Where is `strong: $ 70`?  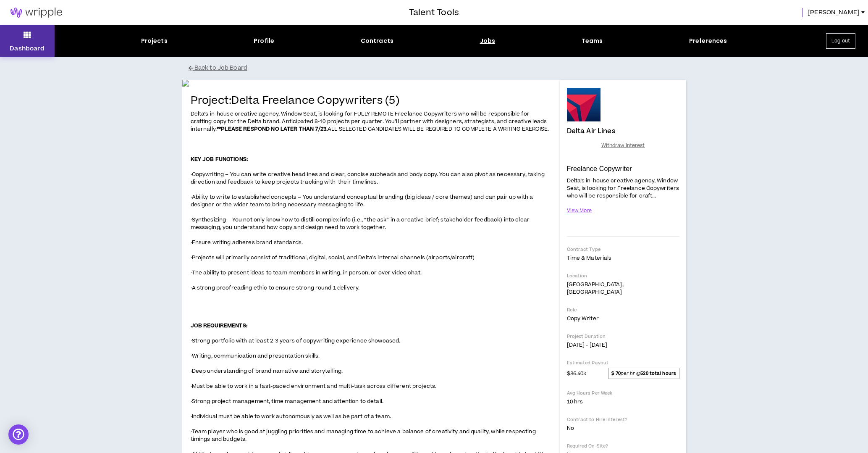 strong: $ 70 is located at coordinates (616, 373).